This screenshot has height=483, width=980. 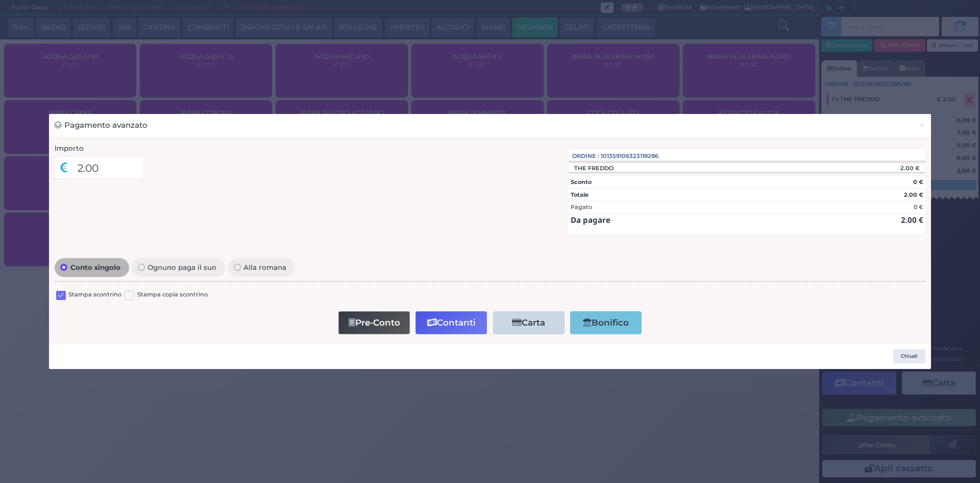 What do you see at coordinates (173, 295) in the screenshot?
I see `label: Stampa copia scontrino` at bounding box center [173, 295].